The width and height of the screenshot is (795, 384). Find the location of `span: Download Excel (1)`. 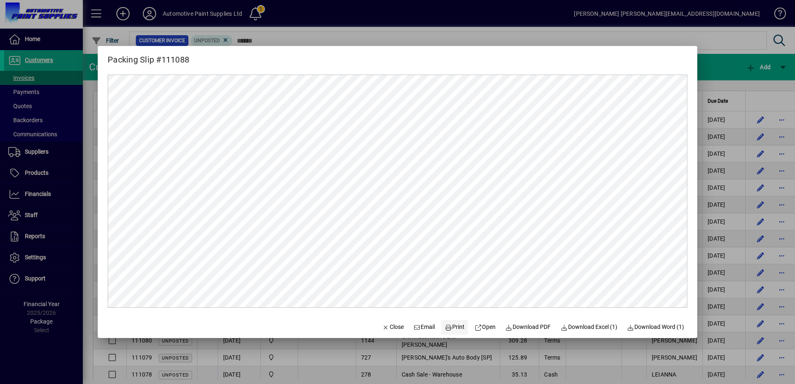

span: Download Excel (1) is located at coordinates (589, 327).